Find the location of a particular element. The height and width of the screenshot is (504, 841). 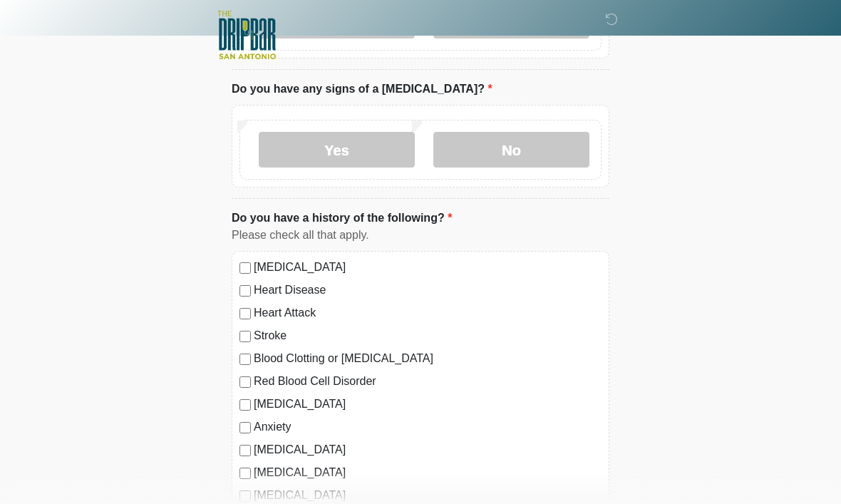

img: The DRIPBaR - San Antonio Fossil Creek Logo is located at coordinates (247, 36).